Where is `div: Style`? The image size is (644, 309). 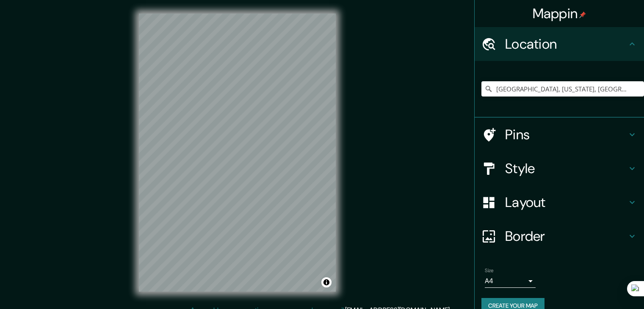
div: Style is located at coordinates (560, 168).